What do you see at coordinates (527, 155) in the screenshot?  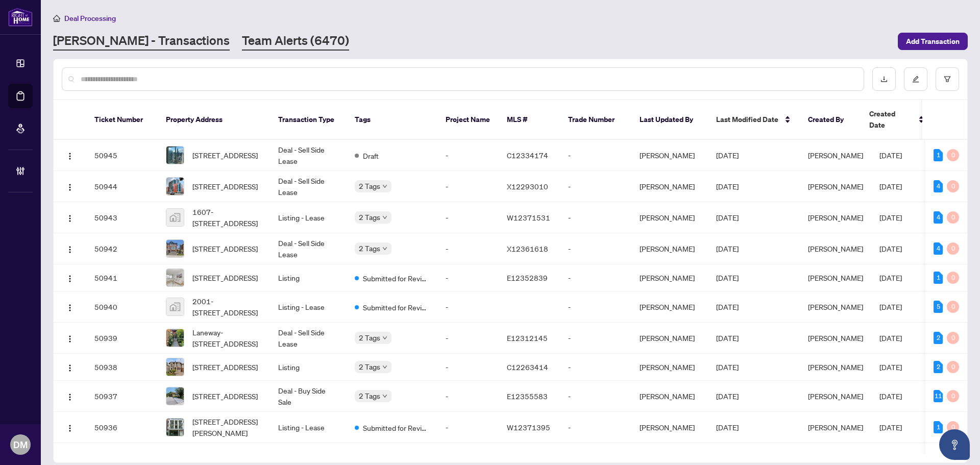 I see `span: C12334174` at bounding box center [527, 155].